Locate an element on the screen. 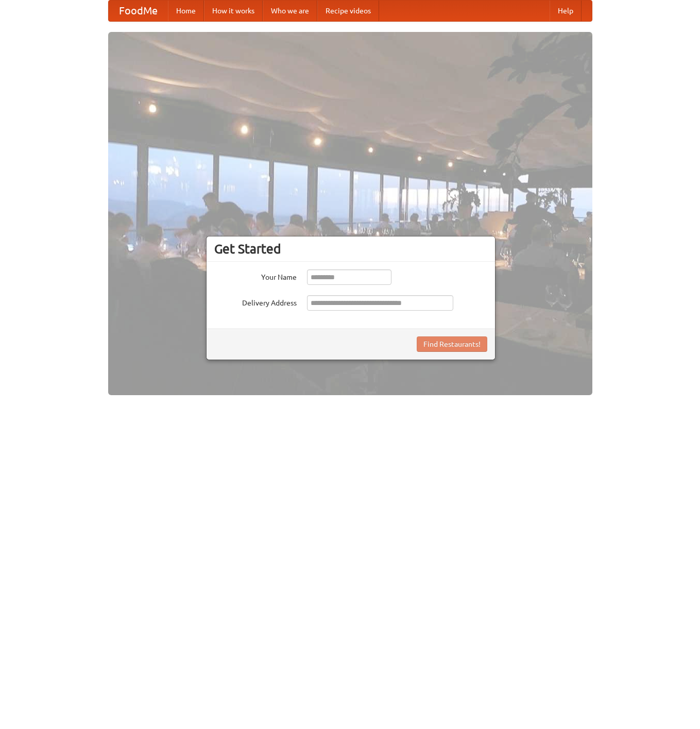 The image size is (700, 729). a: Help is located at coordinates (565, 11).